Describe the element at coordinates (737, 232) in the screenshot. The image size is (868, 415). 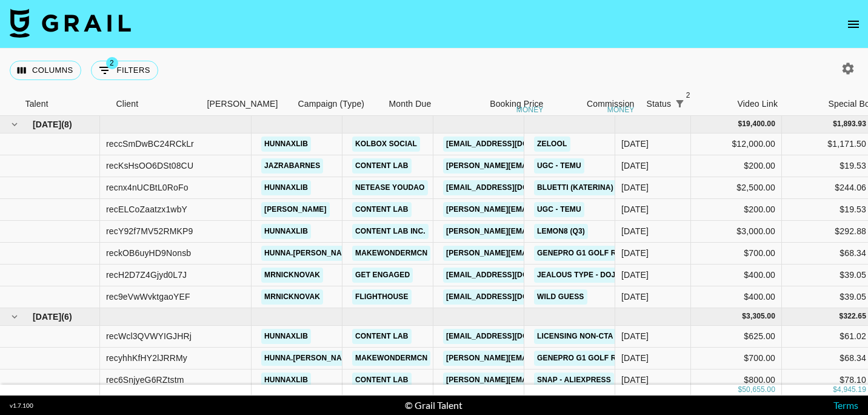
I see `div: $3,000.00` at that location.